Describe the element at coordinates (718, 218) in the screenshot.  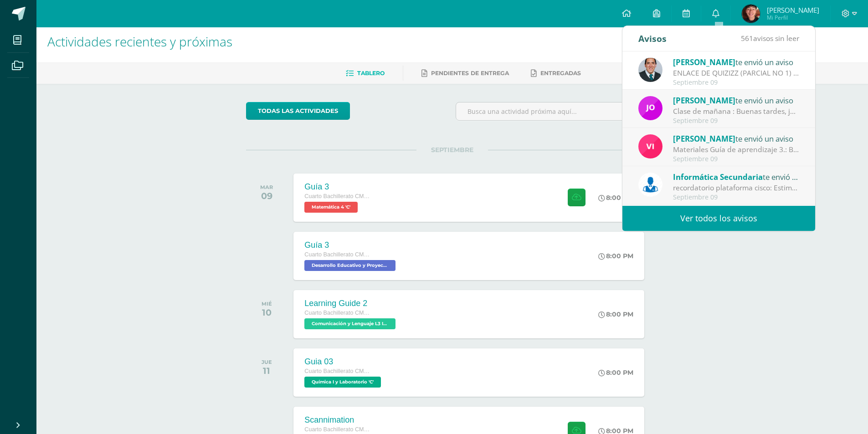
I see `a: Ver todos los avisos` at that location.